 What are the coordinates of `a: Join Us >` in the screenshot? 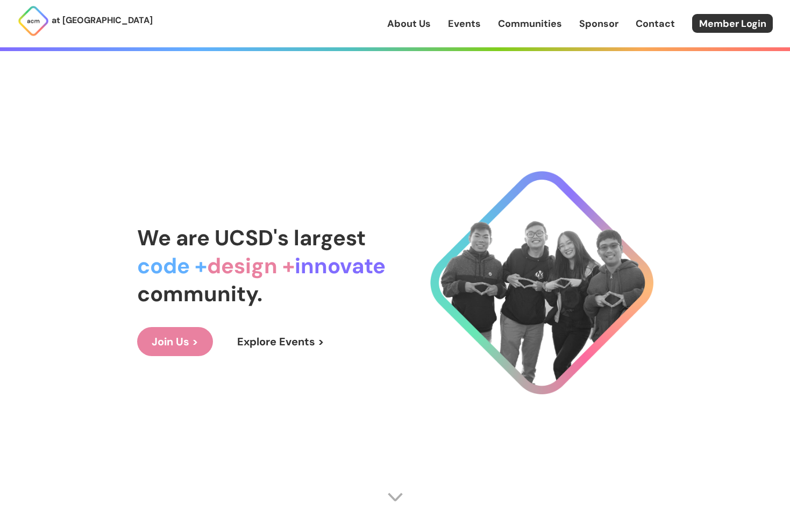 It's located at (175, 342).